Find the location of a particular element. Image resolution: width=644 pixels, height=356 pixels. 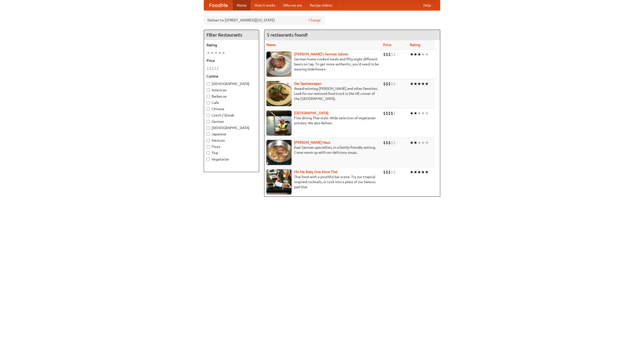

input: Thai is located at coordinates (208, 153).